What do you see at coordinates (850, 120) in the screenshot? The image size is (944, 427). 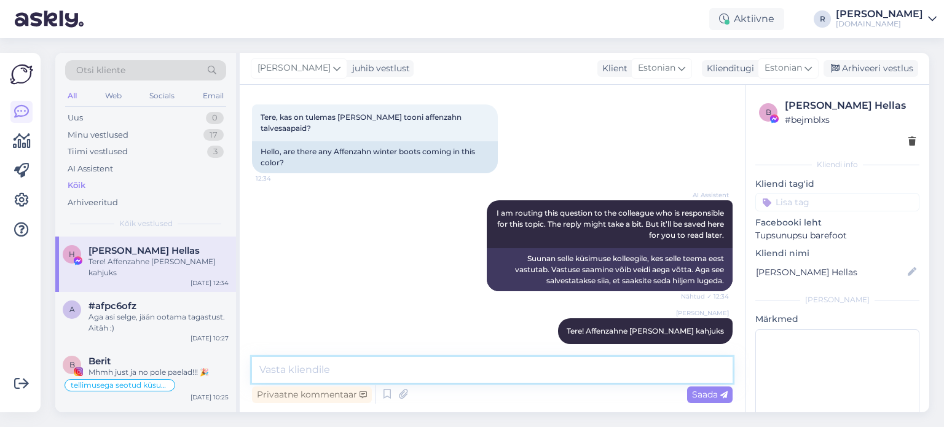 I see `div: # bejmblxs` at bounding box center [850, 120].